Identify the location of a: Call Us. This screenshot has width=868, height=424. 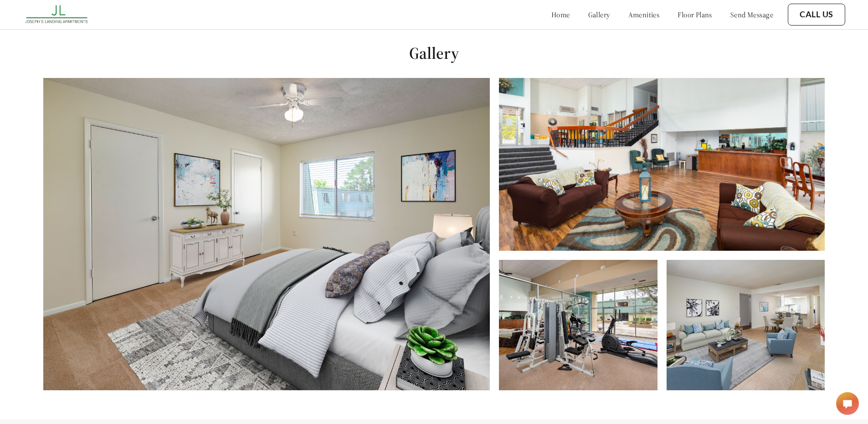
(817, 15).